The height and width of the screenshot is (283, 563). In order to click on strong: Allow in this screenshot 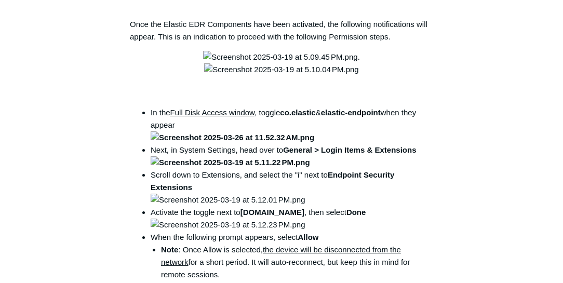, I will do `click(308, 237)`.